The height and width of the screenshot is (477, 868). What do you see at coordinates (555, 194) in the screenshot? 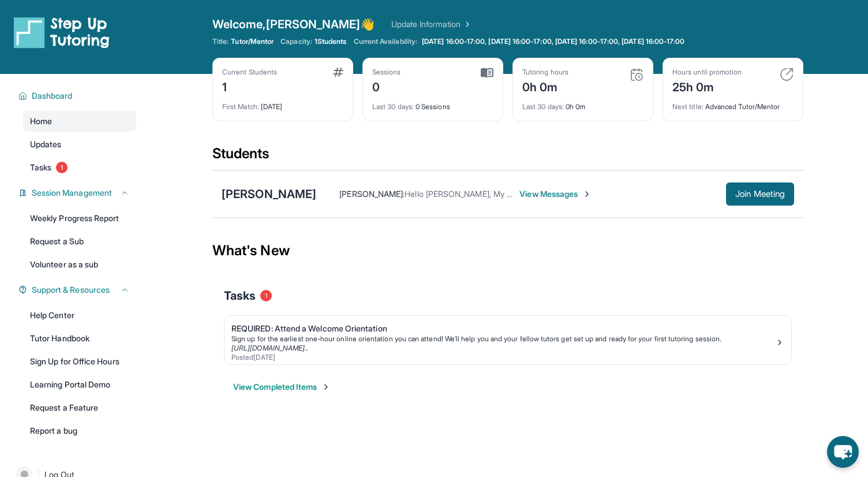
I see `span: View Messages` at bounding box center [555, 194].